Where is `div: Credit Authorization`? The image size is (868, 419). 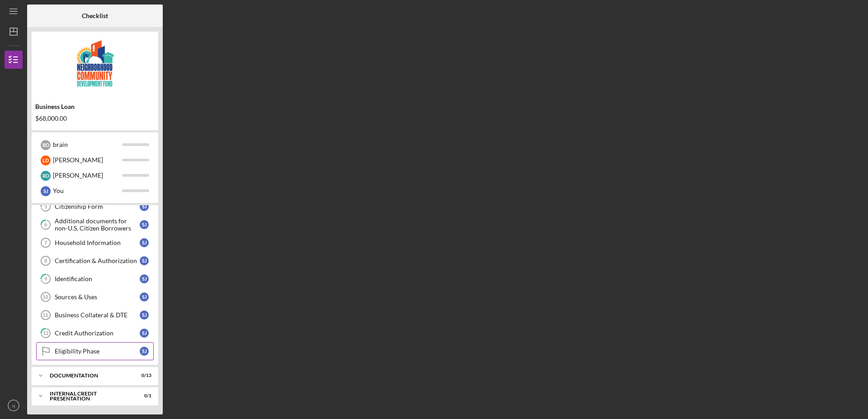
div: Credit Authorization is located at coordinates (98, 333).